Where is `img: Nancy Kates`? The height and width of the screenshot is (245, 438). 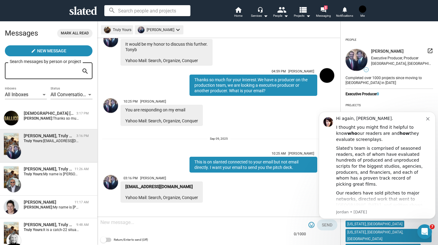 img: Nancy Kates is located at coordinates (11, 207).